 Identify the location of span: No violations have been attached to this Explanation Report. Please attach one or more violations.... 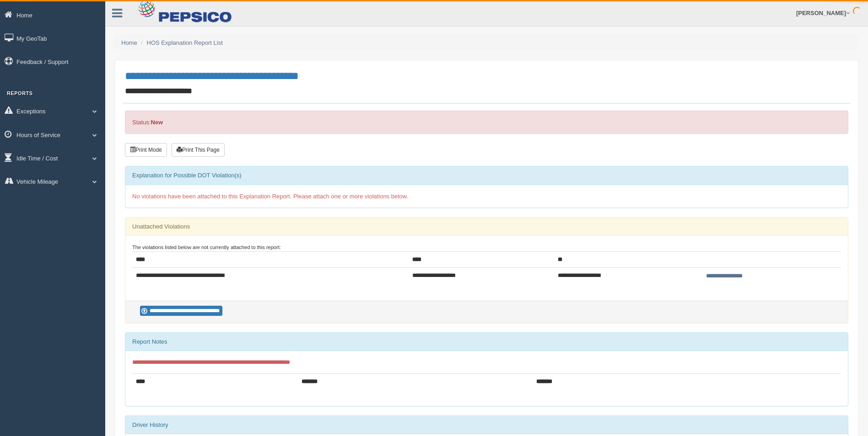
(270, 196).